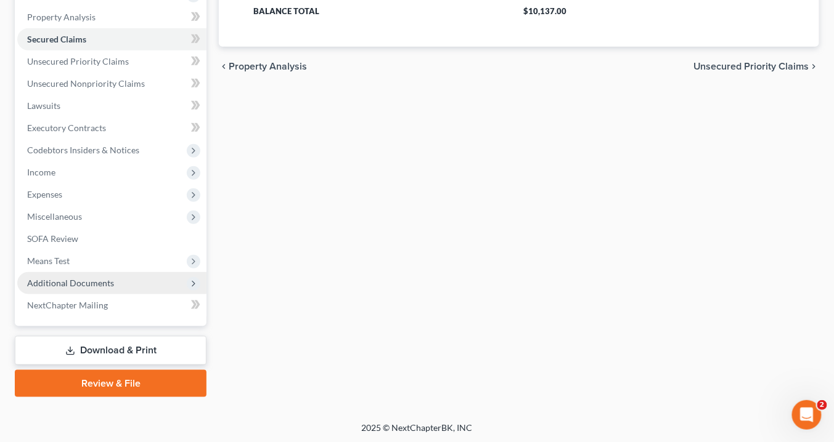 This screenshot has width=834, height=442. I want to click on a: Unsecured Priority Claims, so click(112, 62).